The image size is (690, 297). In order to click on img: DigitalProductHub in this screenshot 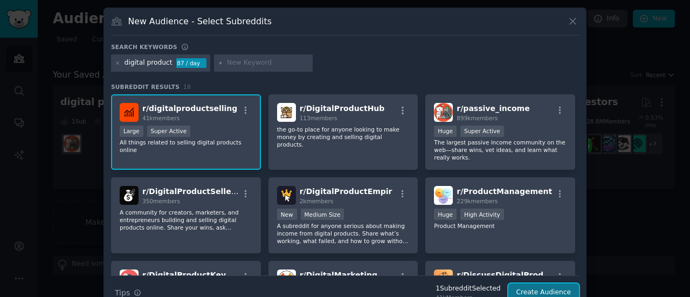, I will do `click(286, 112)`.